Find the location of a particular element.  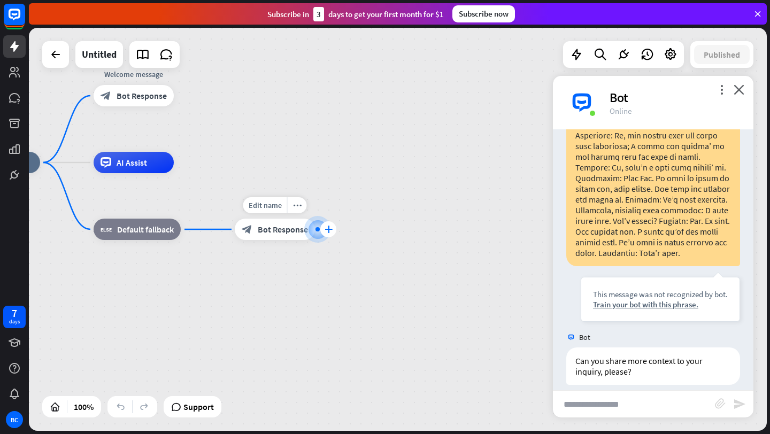

button: Published is located at coordinates (722, 55).